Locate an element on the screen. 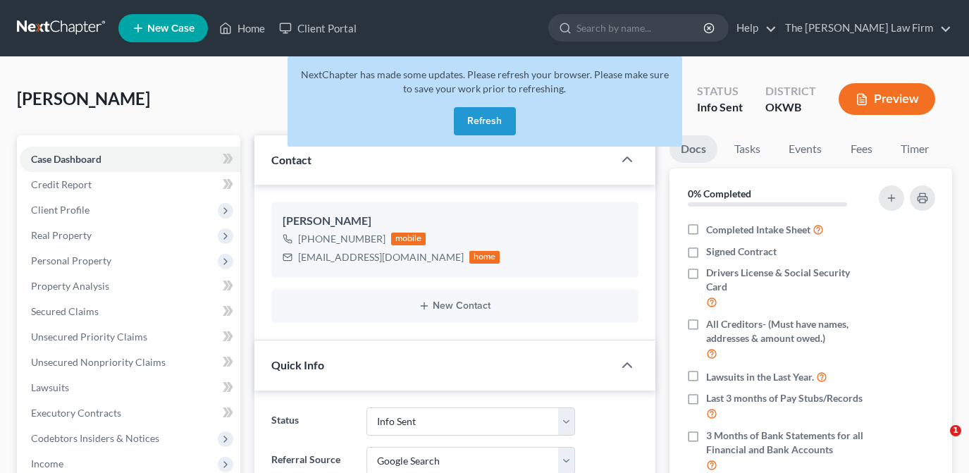  strong: 0% Completed is located at coordinates (719, 193).